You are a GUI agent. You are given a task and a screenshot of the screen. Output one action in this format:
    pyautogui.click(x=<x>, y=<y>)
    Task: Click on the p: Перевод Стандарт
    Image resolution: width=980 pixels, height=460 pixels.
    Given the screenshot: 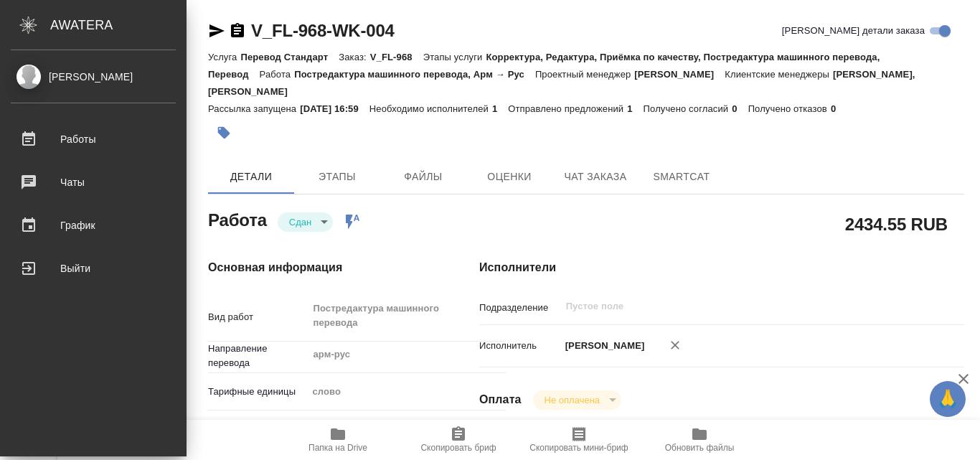 What is the action you would take?
    pyautogui.click(x=289, y=57)
    